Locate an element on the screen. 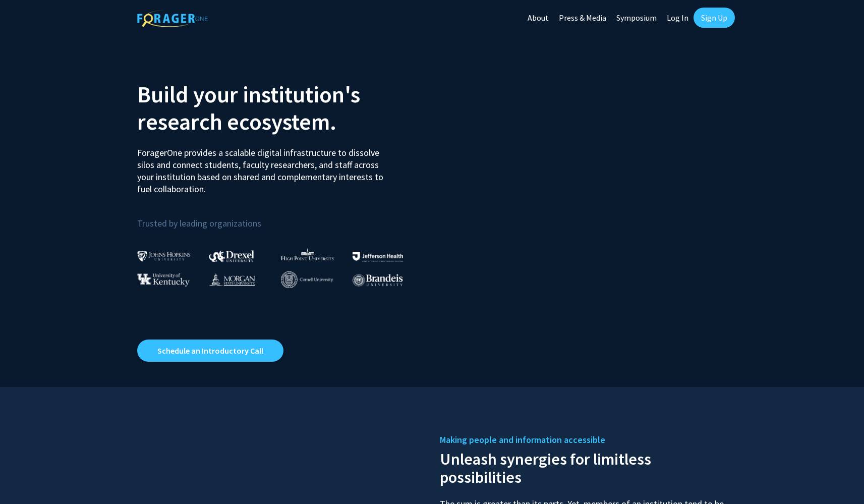 Image resolution: width=864 pixels, height=504 pixels. img: High Point University is located at coordinates (308, 254).